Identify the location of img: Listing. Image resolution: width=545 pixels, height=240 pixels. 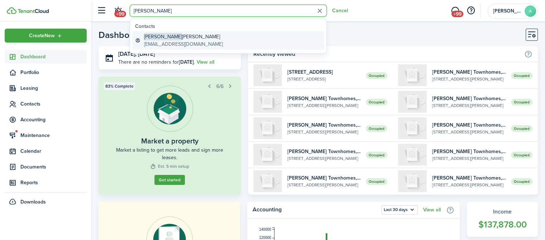
(170, 109).